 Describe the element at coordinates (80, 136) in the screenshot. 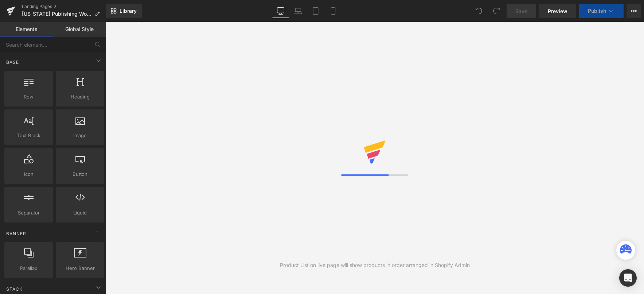

I see `span: Image` at that location.